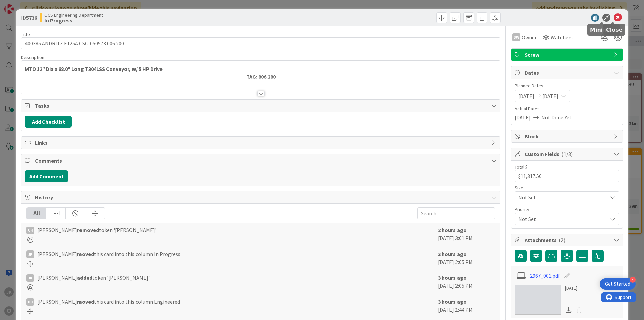  What do you see at coordinates (49, 122) in the screenshot?
I see `button: Add Checklist` at bounding box center [49, 122].